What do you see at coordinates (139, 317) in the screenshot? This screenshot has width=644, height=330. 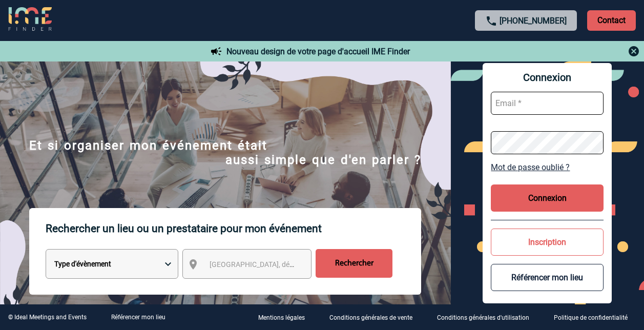 I see `a: Référencer mon lieu` at bounding box center [139, 317].